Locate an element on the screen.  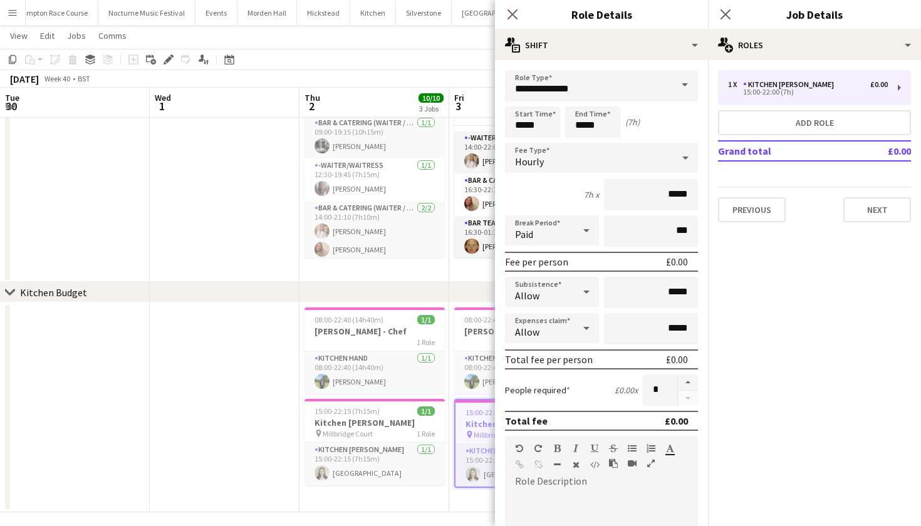
span: 30 is located at coordinates (11, 106).